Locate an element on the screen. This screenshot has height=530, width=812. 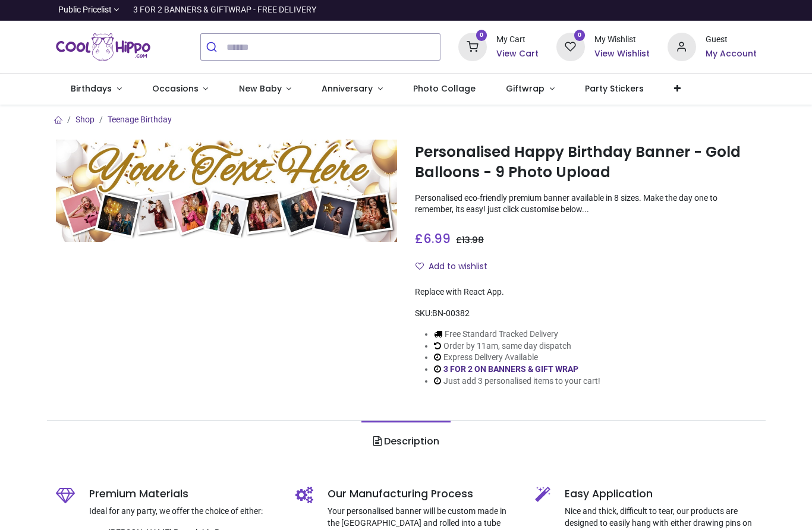
div: SKU: is located at coordinates (585, 314).